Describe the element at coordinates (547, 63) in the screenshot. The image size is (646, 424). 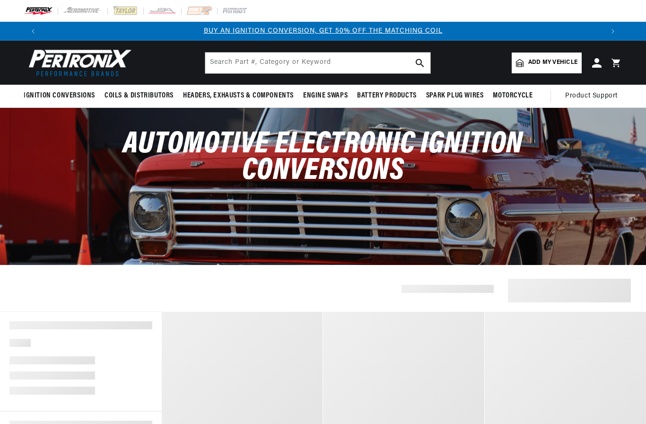
I see `a: Add my vehicle` at that location.